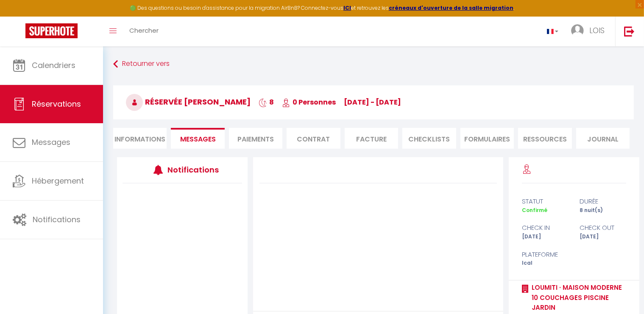  I want to click on a: ... LOIS, so click(590, 32).